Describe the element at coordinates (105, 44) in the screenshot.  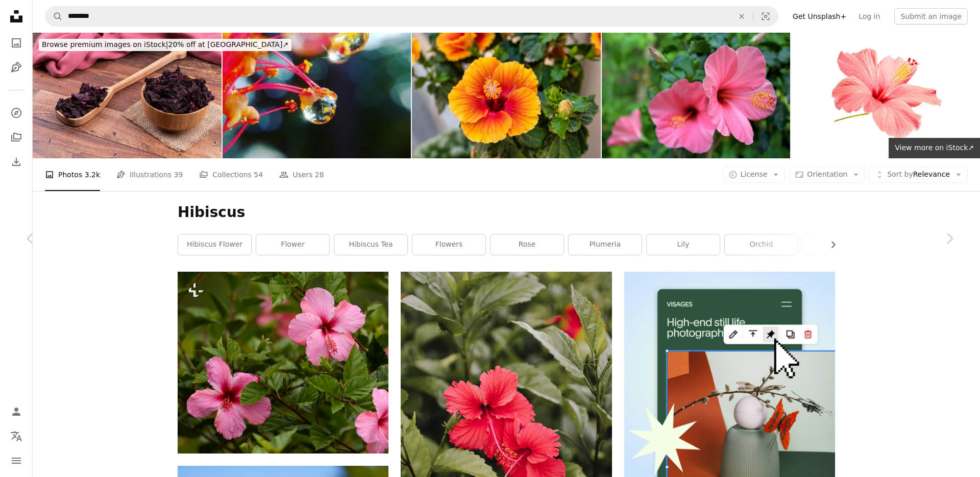
I see `span: Browse premium images on iStock |` at that location.